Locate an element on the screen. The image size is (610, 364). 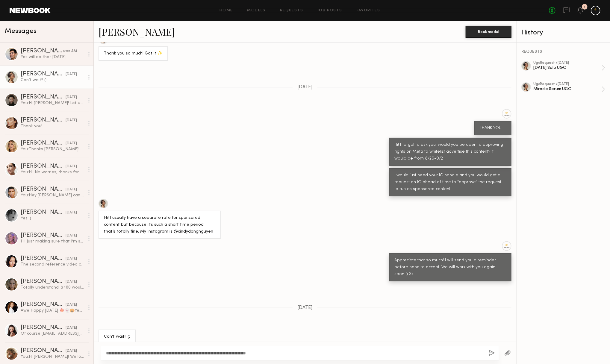
div: You: Hi! No worries, thanks for getting back to us! is located at coordinates (52, 172).